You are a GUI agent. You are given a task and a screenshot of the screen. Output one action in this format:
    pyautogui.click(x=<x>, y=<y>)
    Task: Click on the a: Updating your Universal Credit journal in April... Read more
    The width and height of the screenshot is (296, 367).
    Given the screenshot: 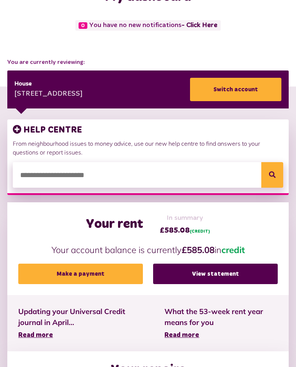 What is the action you would take?
    pyautogui.click(x=80, y=323)
    